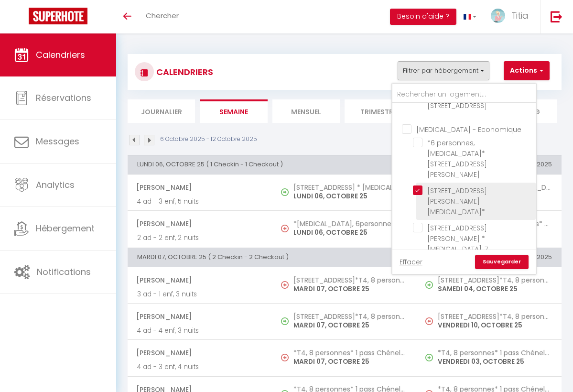  Describe the element at coordinates (183, 71) in the screenshot. I see `h3: CALENDRIERS` at that location.